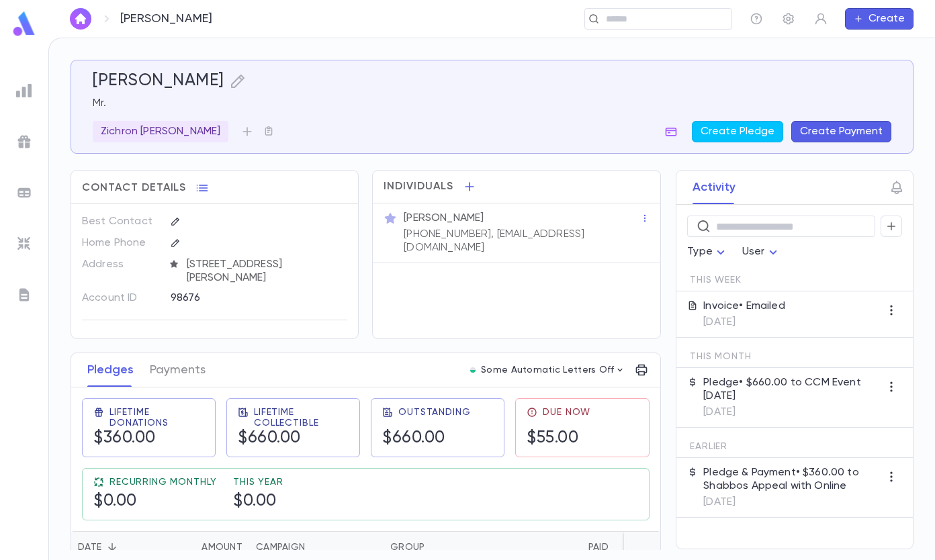  What do you see at coordinates (120, 221) in the screenshot?
I see `p: Best Contact` at bounding box center [120, 221].